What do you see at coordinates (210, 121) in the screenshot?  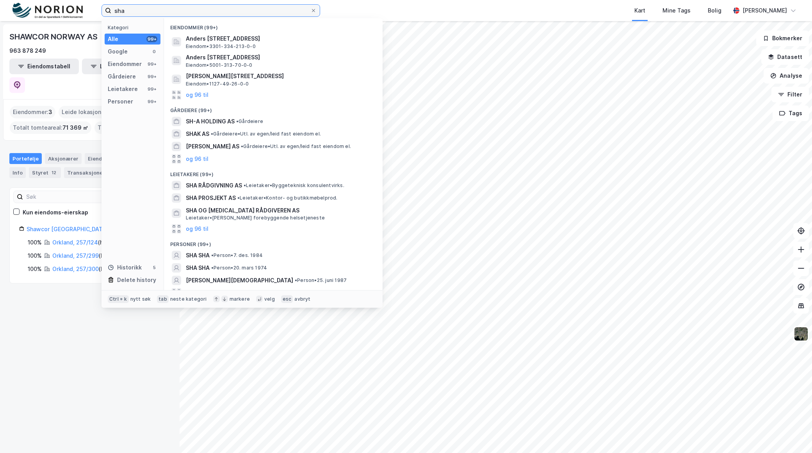 I see `span: SH-A HOLDING AS` at bounding box center [210, 121].